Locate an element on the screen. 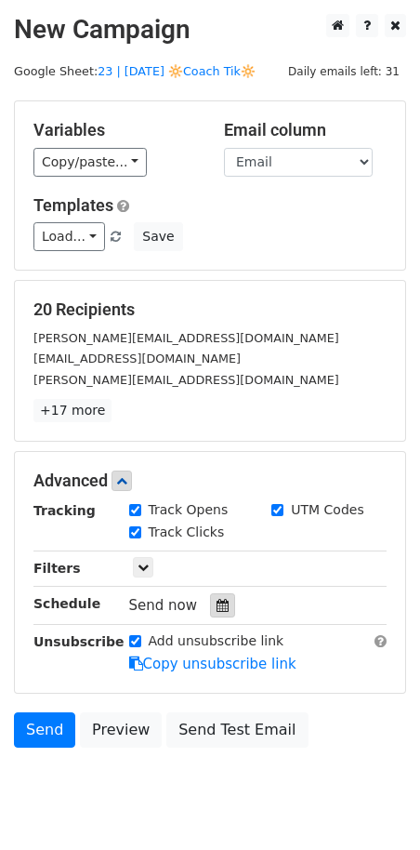 The width and height of the screenshot is (420, 850). h5: Advanced is located at coordinates (210, 481).